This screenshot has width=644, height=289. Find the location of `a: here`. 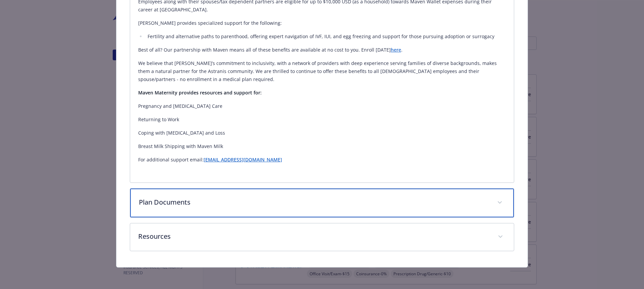

a: here is located at coordinates (396, 50).